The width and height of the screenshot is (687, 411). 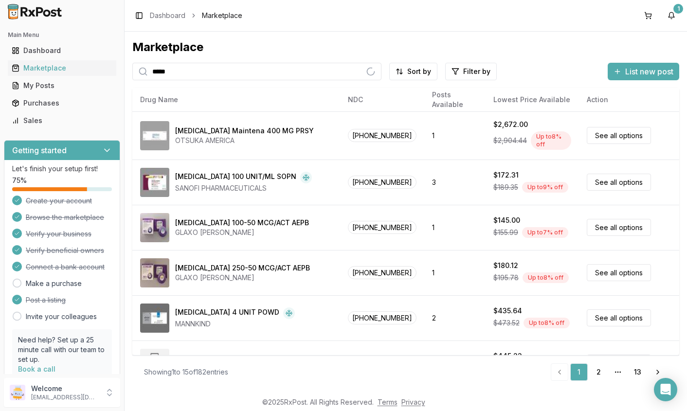 What do you see at coordinates (62, 51) in the screenshot?
I see `div: Dashboard` at bounding box center [62, 51].